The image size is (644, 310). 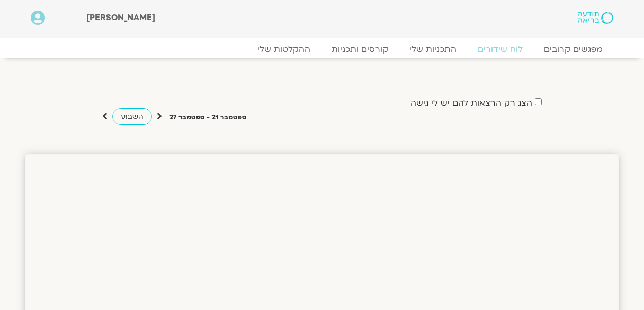 I want to click on span: השבוע, so click(x=132, y=116).